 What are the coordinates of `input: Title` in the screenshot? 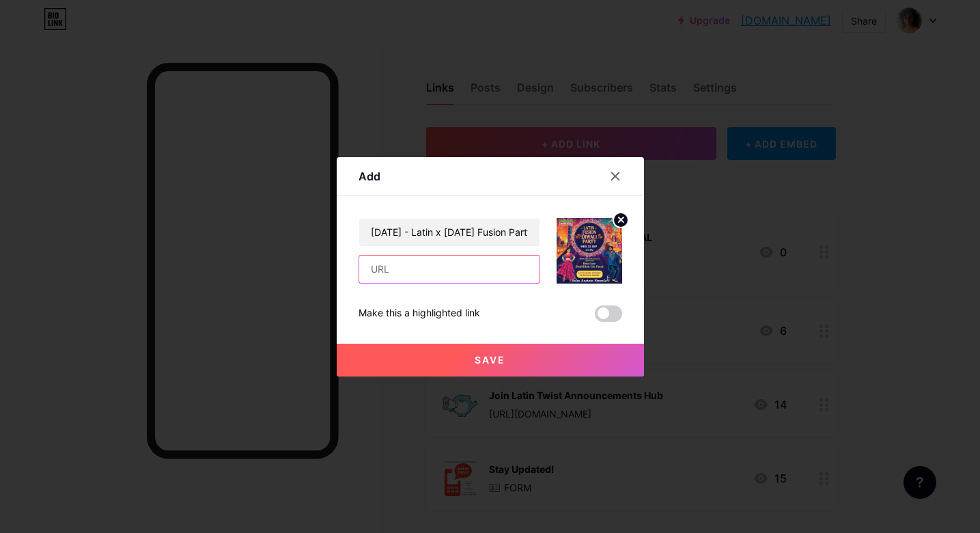 It's located at (449, 232).